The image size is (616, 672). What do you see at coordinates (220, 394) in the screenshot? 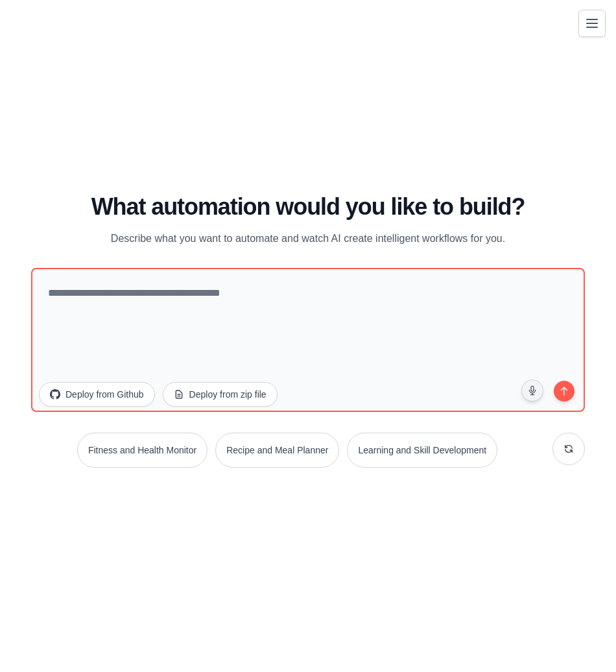
I see `button: Deploy from zip file` at bounding box center [220, 394].